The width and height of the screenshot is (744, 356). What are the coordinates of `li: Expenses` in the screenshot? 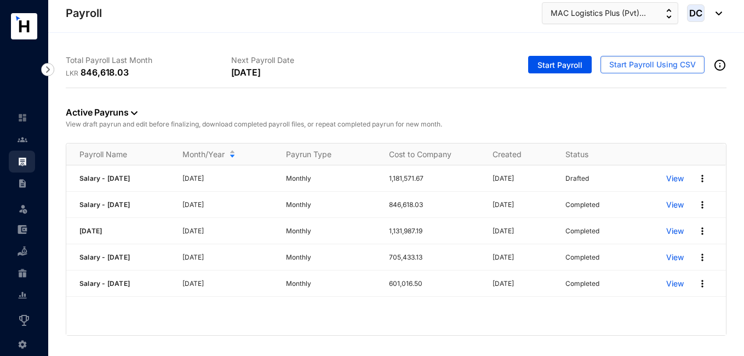 It's located at (22, 230).